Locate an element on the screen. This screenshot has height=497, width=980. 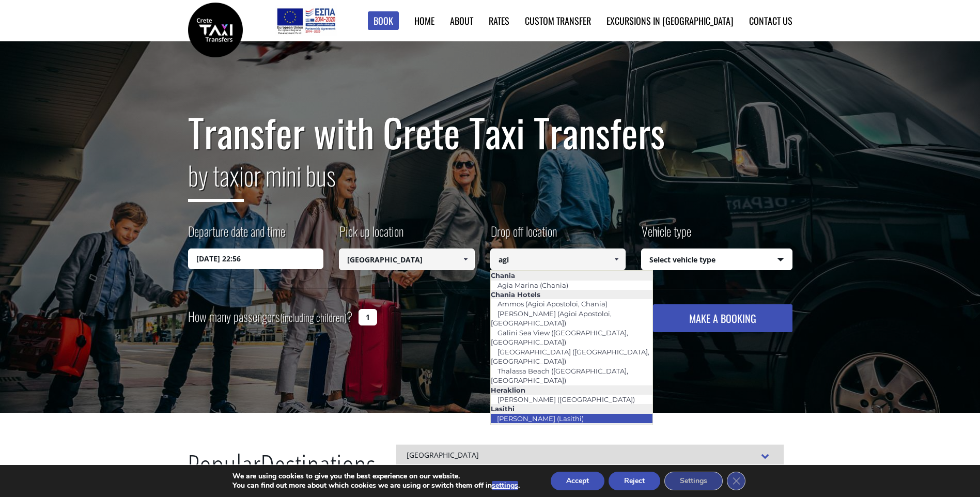
button: settings is located at coordinates (505, 486).